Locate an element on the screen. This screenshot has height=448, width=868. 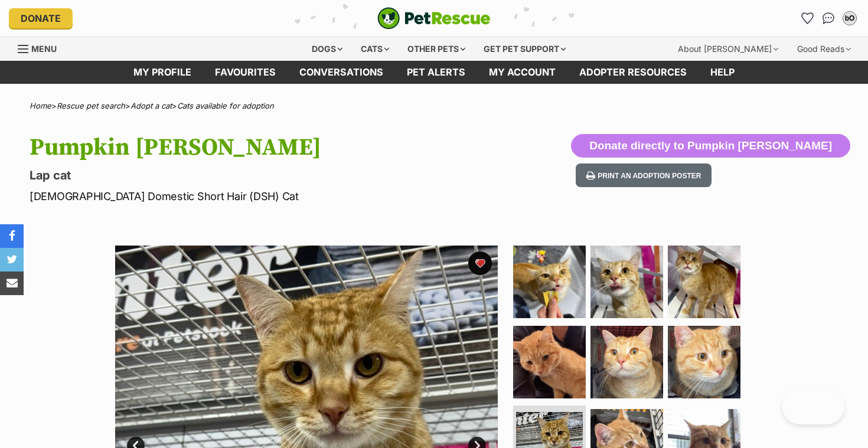
button: My account is located at coordinates (850, 18).